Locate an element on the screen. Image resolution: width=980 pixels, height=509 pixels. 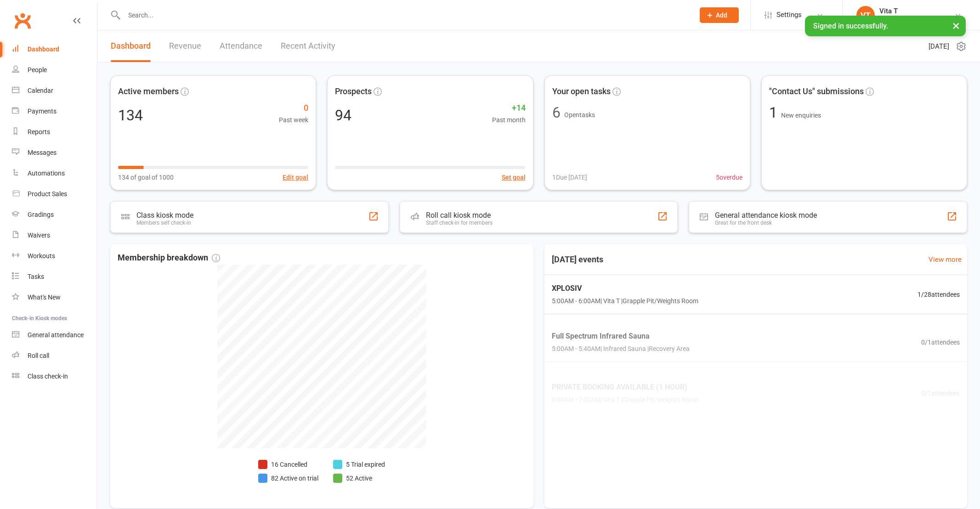
div: Roll call kiosk mode is located at coordinates (459, 215).